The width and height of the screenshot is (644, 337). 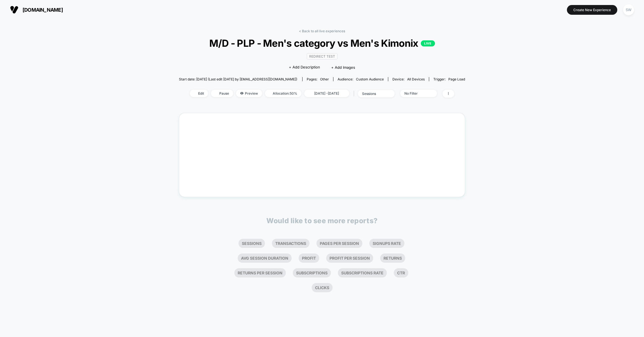 What do you see at coordinates (360, 79) in the screenshot?
I see `div: Audience:` at bounding box center [360, 79].